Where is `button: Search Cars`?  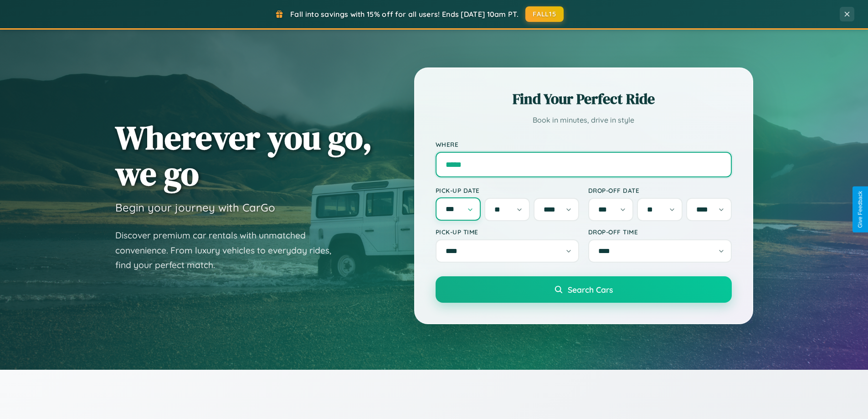 button: Search Cars is located at coordinates (584, 289).